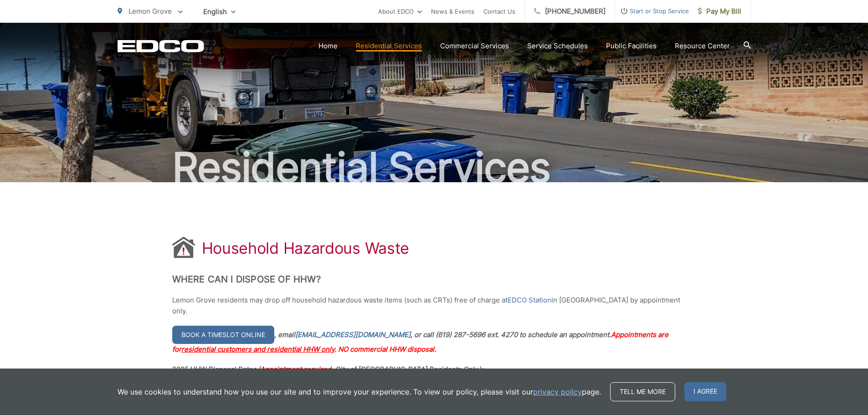  Describe the element at coordinates (702, 46) in the screenshot. I see `a: Resource Center` at that location.